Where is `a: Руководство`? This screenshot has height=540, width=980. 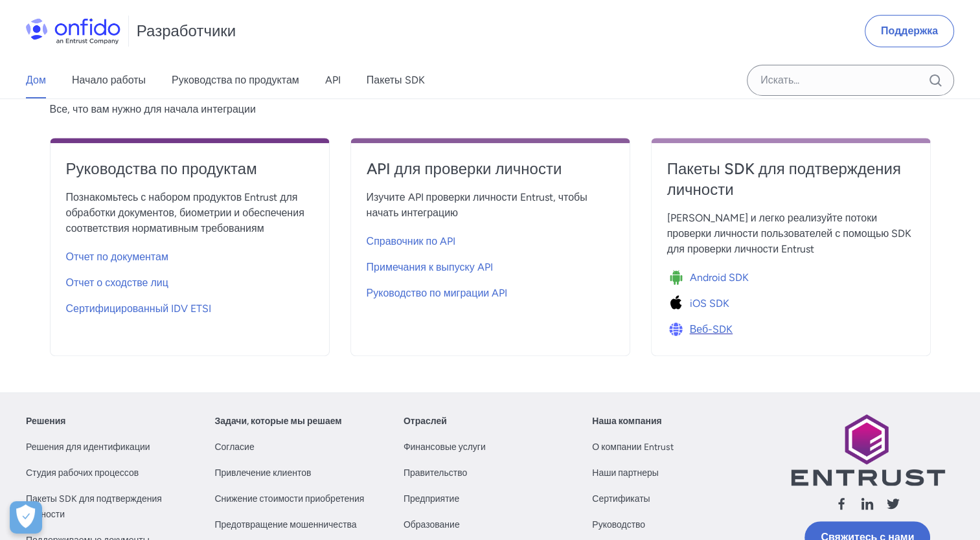 a: Руководство is located at coordinates (618, 525).